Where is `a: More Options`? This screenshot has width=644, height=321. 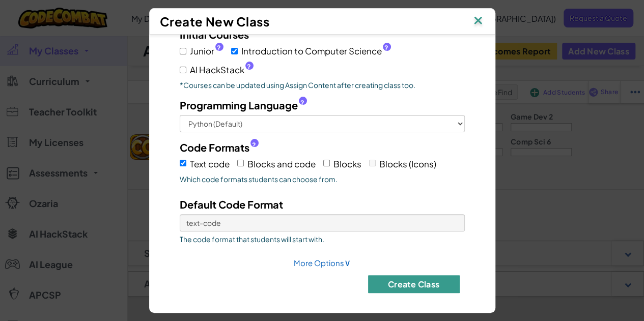
a: More Options is located at coordinates (322, 263).